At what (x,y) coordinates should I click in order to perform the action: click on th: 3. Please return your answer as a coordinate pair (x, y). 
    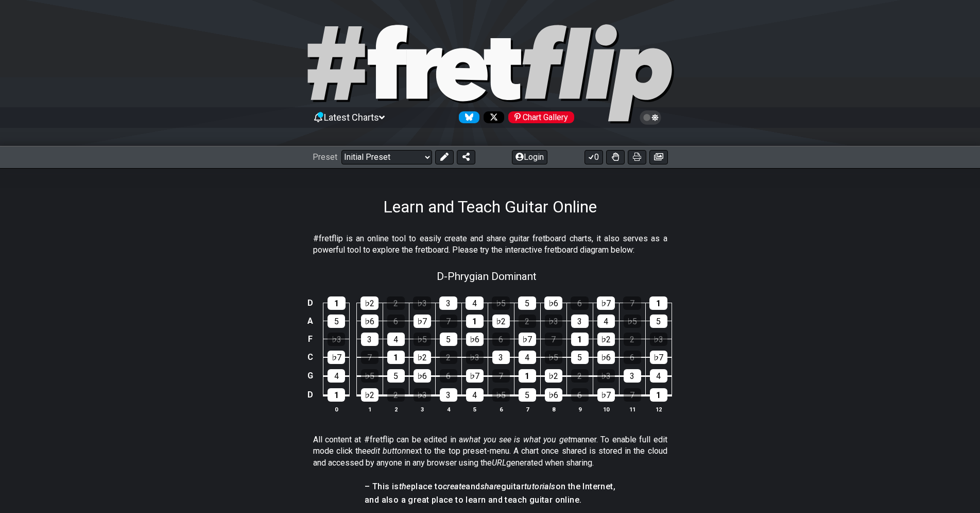
    Looking at the image, I should click on (421, 409).